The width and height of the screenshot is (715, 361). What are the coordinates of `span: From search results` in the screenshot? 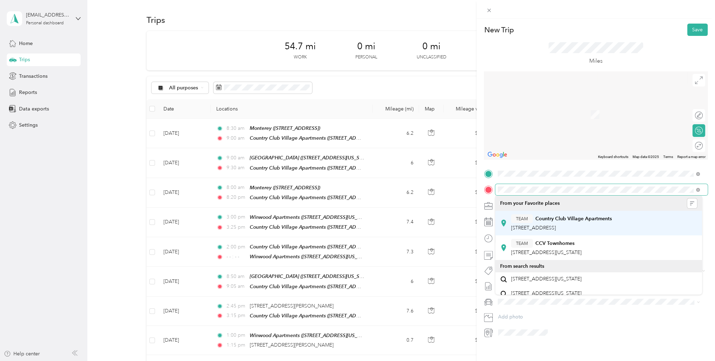 It's located at (522, 266).